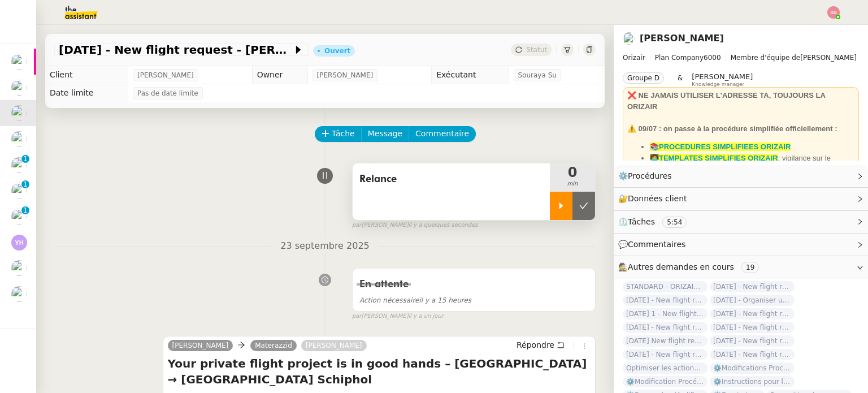  I want to click on span: Commentaire, so click(442, 133).